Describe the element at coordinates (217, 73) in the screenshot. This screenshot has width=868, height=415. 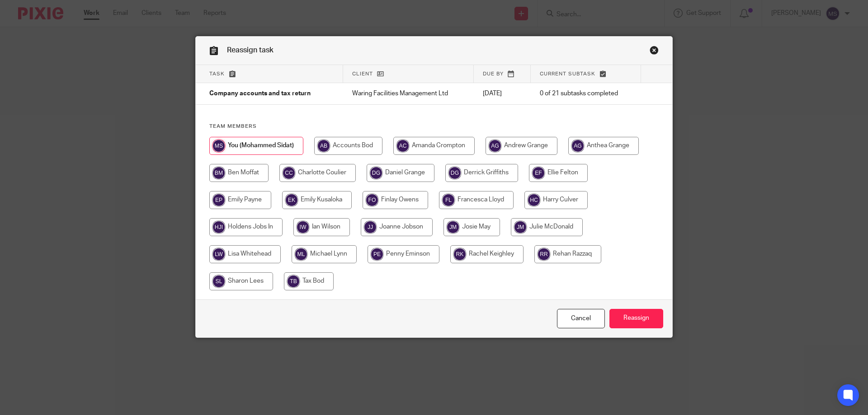
I see `span: Task` at that location.